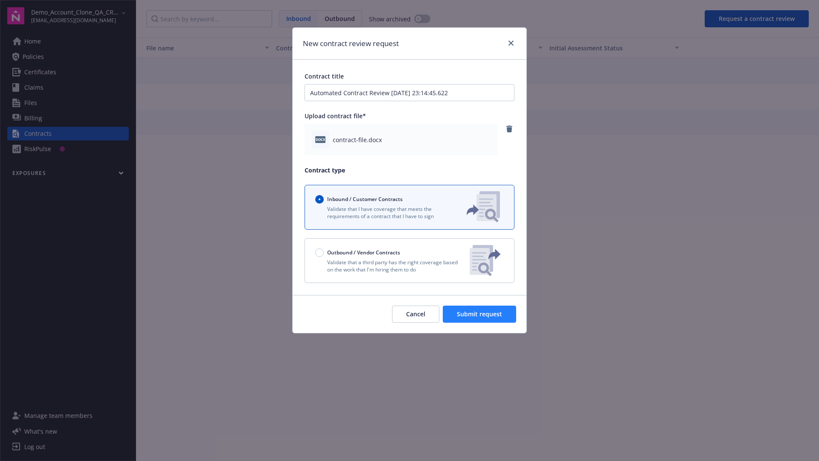 This screenshot has width=819, height=461. What do you see at coordinates (509, 129) in the screenshot?
I see `a: remove` at bounding box center [509, 129].